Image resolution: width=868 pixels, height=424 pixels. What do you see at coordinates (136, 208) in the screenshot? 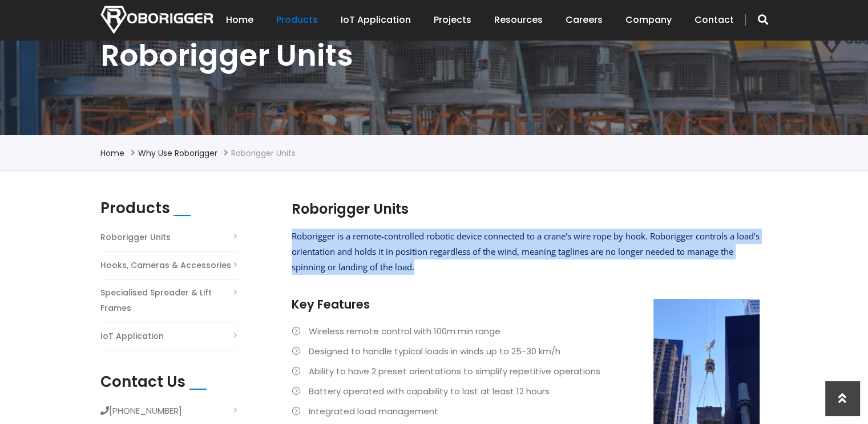
I see `h2: Products` at bounding box center [136, 208].